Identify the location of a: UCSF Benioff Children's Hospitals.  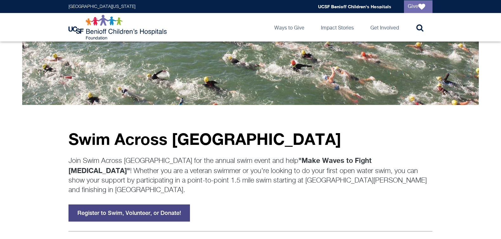
(354, 6).